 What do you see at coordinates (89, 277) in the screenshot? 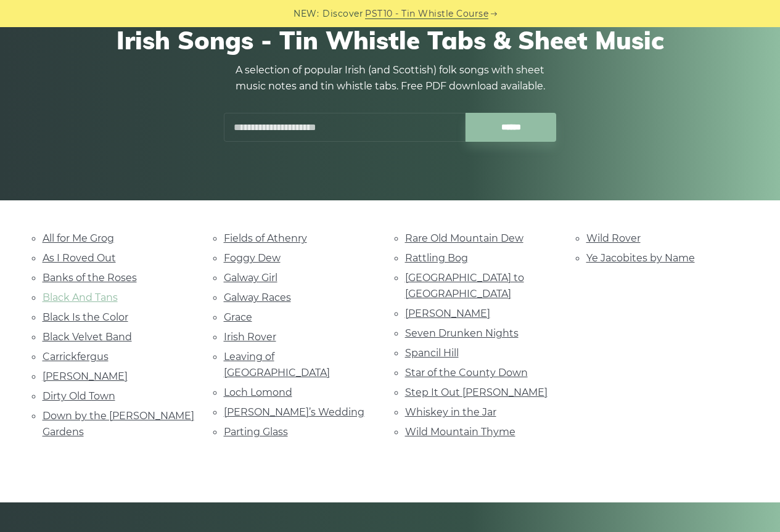
I see `a: Banks of the Roses` at bounding box center [89, 277].